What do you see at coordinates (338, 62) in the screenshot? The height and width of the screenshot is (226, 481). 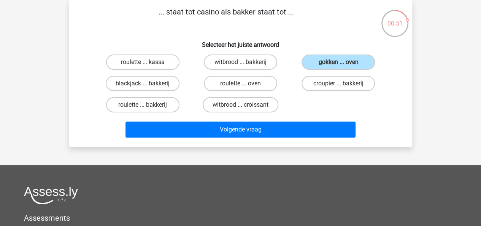 I see `label: gokken ... oven` at bounding box center [338, 62].